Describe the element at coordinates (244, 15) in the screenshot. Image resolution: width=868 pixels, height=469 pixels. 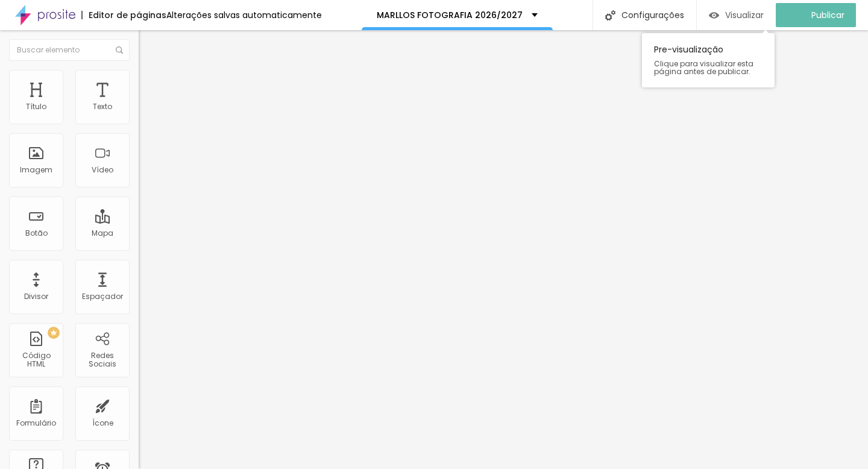
I see `div: Alterações salvas automaticamente` at that location.